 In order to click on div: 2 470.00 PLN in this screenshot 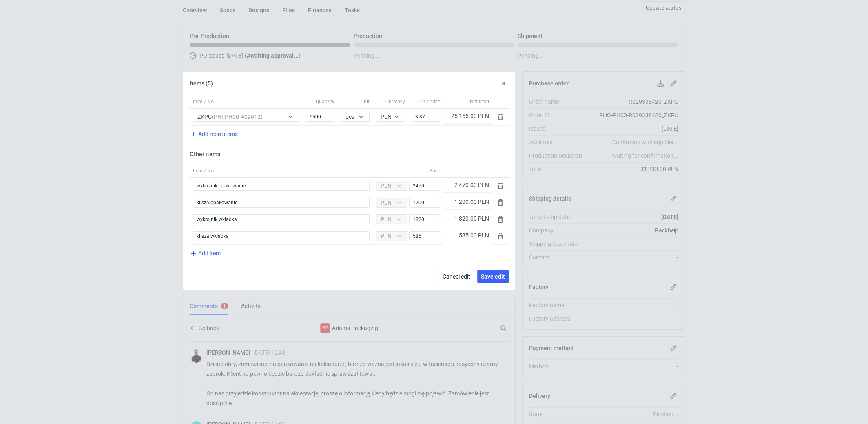, I will do `click(468, 185)`.